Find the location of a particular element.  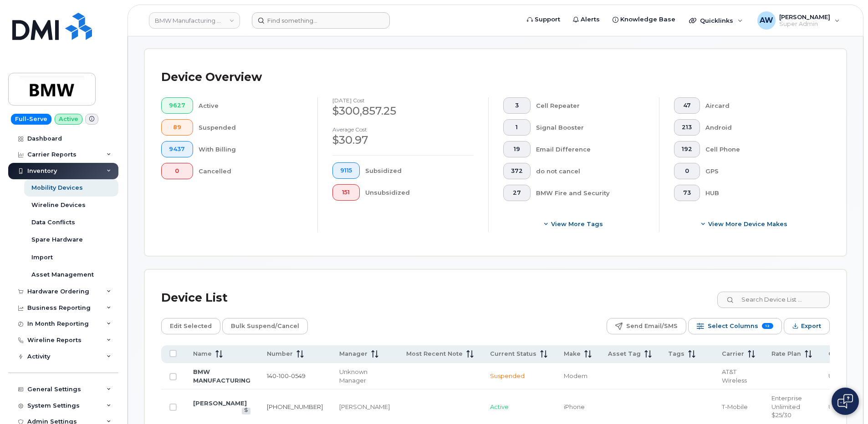

button: 19 is located at coordinates (517, 149).